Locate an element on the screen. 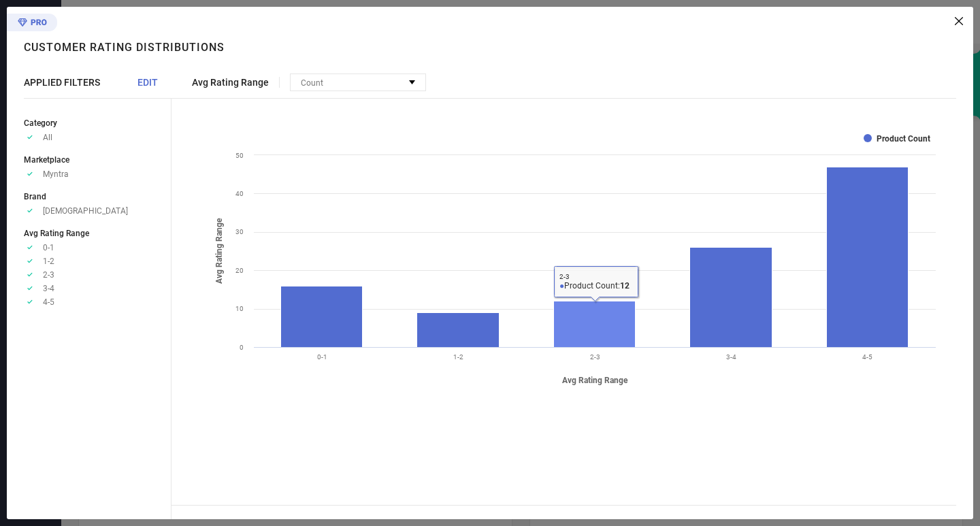  div: Premium is located at coordinates (32, 24).